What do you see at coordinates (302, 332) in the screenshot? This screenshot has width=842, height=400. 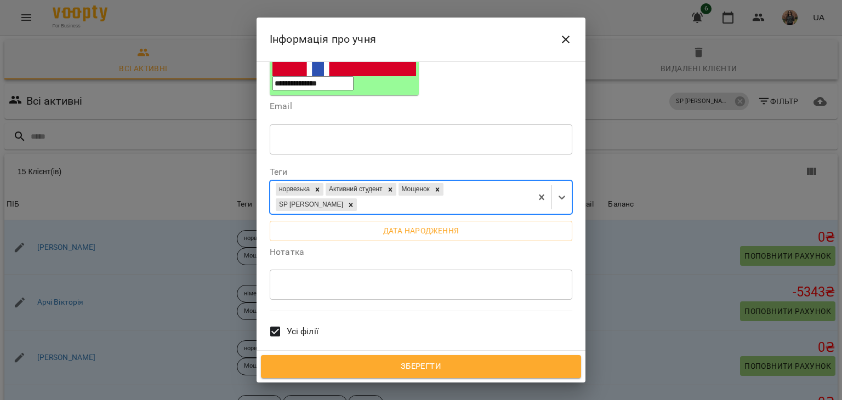 I see `span: Усі філії` at bounding box center [302, 332].